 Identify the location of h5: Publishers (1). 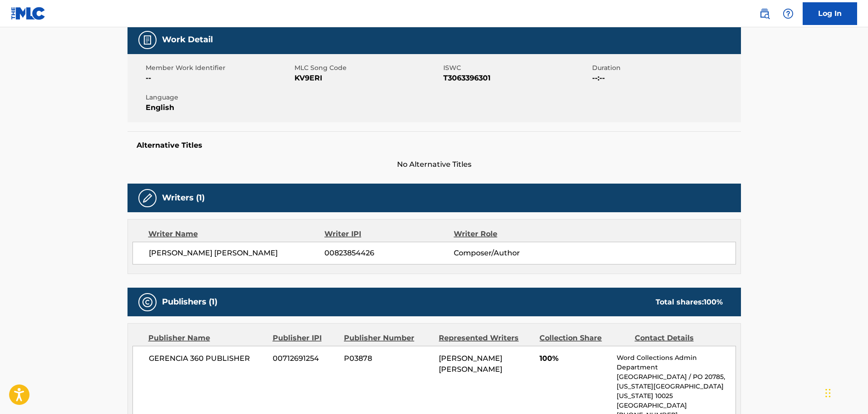
(190, 302).